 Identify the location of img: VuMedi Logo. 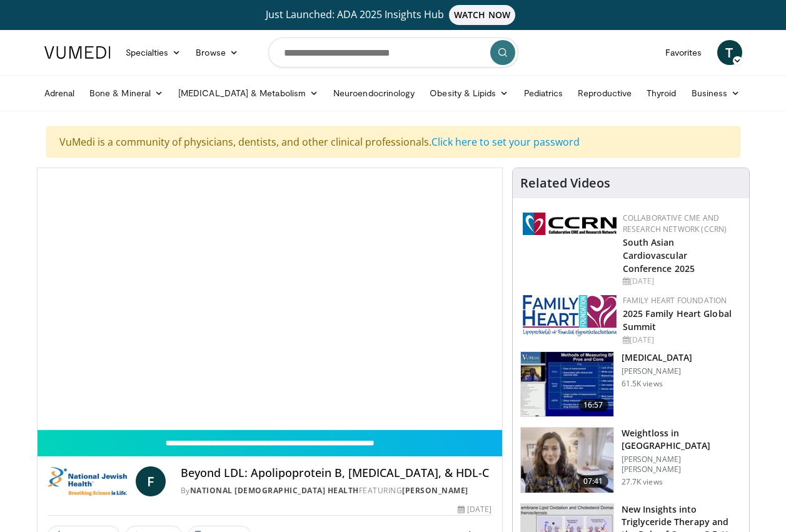
(78, 52).